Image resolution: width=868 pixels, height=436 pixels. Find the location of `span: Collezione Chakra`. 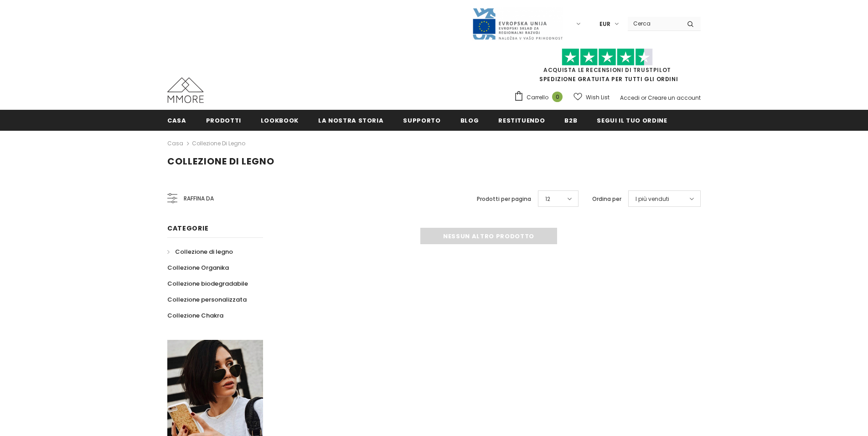

span: Collezione Chakra is located at coordinates (195, 315).